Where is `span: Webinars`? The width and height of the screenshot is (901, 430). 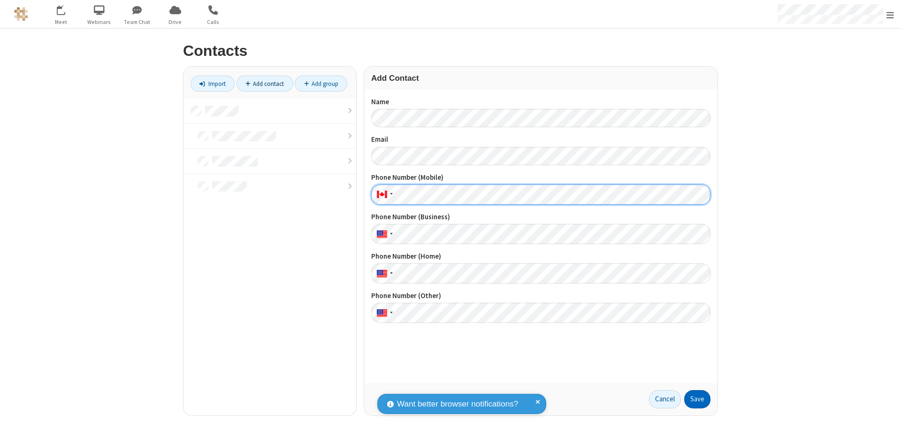
span: Webinars is located at coordinates (99, 22).